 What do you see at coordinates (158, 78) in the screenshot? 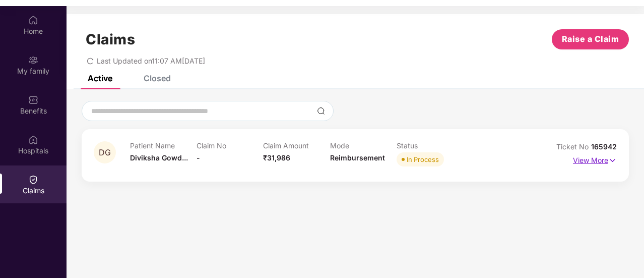
I see `div: Closed` at bounding box center [158, 78].